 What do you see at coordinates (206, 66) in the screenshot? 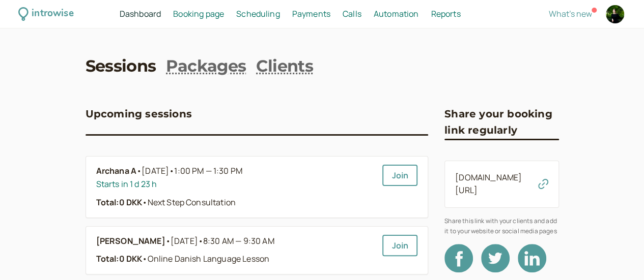
I see `a: Packages` at bounding box center [206, 66].